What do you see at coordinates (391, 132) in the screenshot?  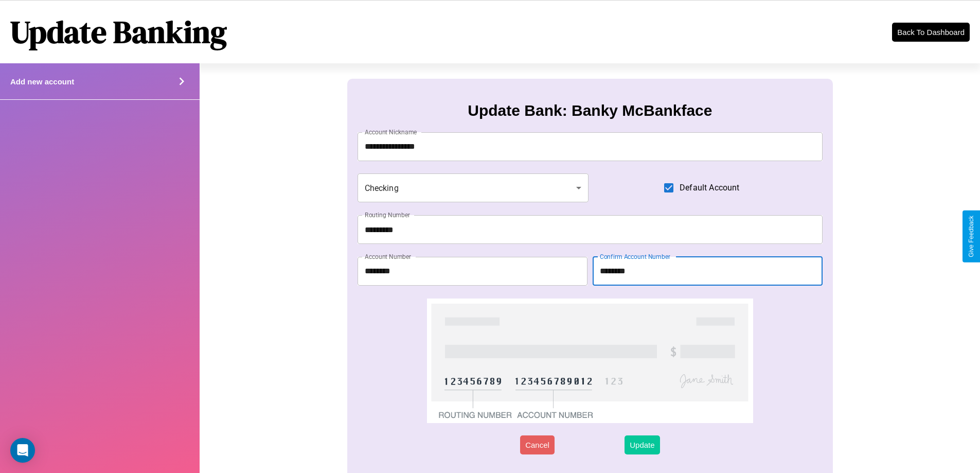 I see `label: Account Nickname` at bounding box center [391, 132].